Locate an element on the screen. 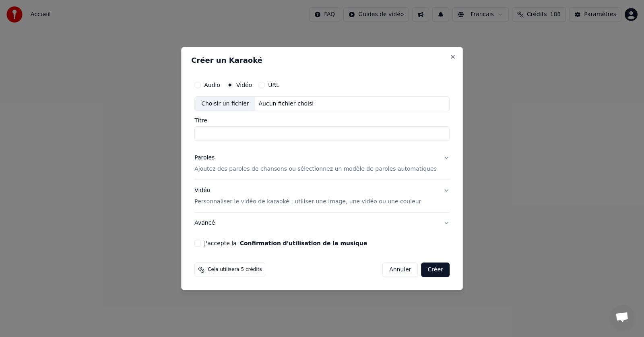 Image resolution: width=644 pixels, height=337 pixels. button: VidéoPersonnaliser le vidéo de karaoké : utiliser une image, une vidéo ou une couleur is located at coordinates (322, 196).